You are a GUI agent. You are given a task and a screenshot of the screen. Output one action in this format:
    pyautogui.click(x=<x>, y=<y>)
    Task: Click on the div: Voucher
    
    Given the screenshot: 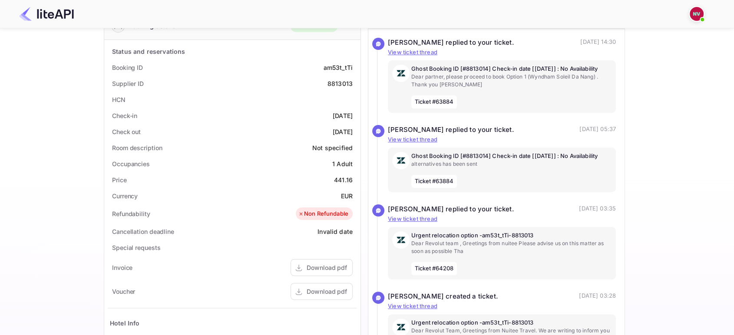 What is the action you would take?
    pyautogui.click(x=123, y=291)
    